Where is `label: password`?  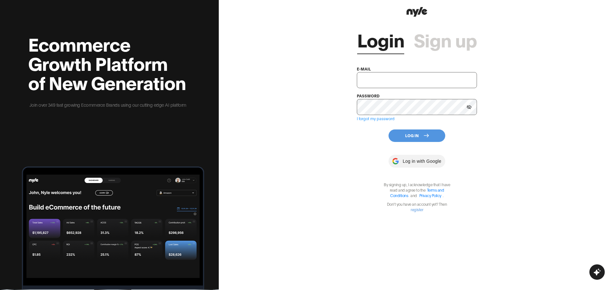
label: password is located at coordinates (368, 95).